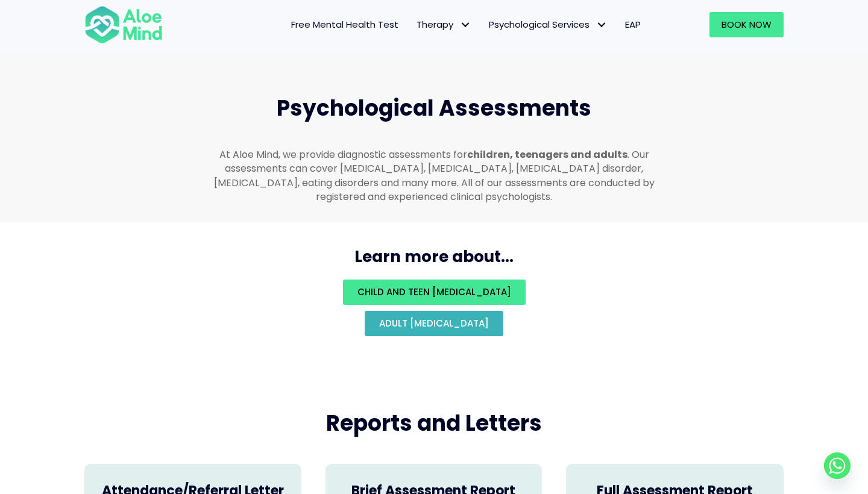  What do you see at coordinates (345, 25) in the screenshot?
I see `a: Free Mental Health Test` at bounding box center [345, 25].